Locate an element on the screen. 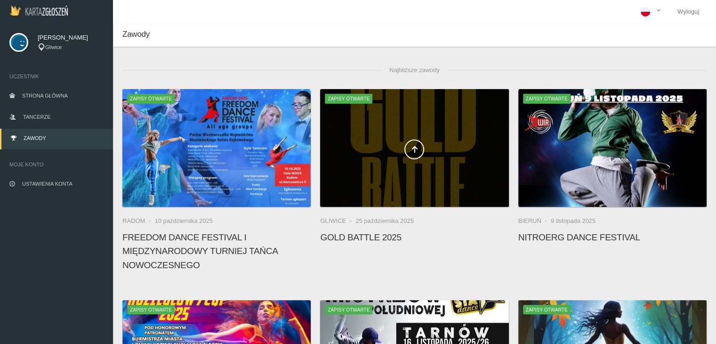 The width and height of the screenshot is (716, 344). a: FREEDOM DANCE FESTIVAL I Międzynarodowy Turniej Tańca NowoczesnegoZapisy otwarte is located at coordinates (217, 148).